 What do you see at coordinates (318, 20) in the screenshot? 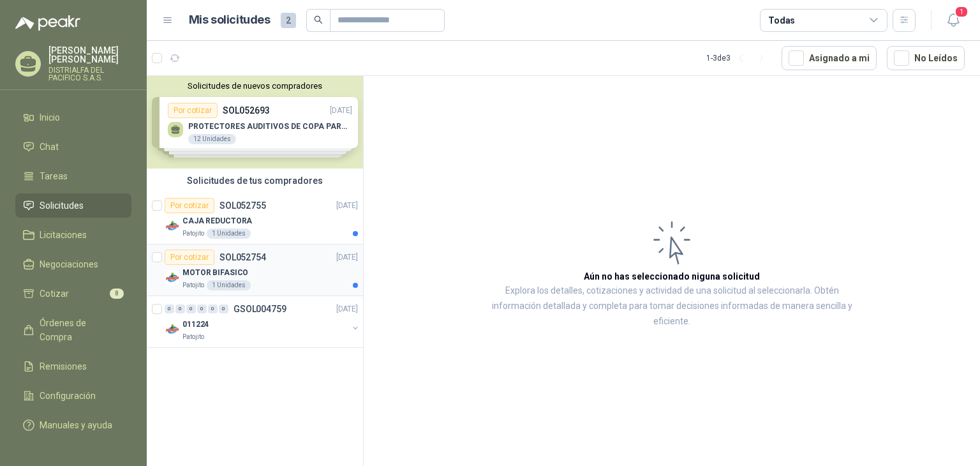
I see `span: search` at bounding box center [318, 20].